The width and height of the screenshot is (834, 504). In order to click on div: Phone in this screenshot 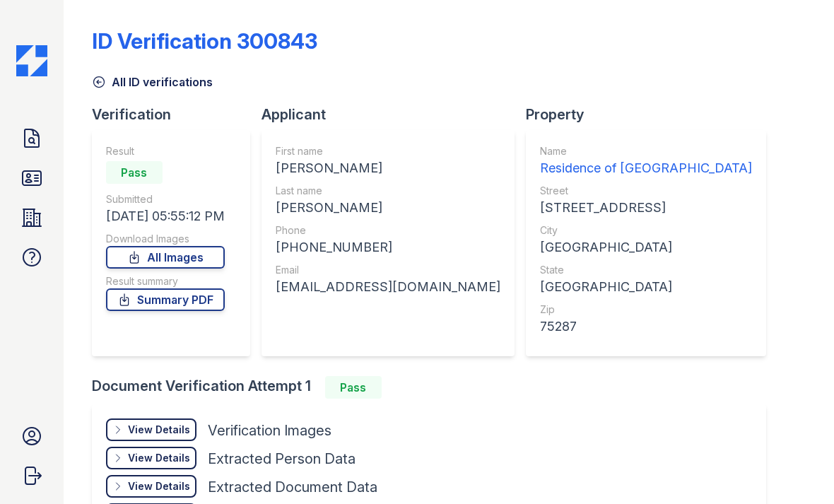, I will do `click(388, 231)`.